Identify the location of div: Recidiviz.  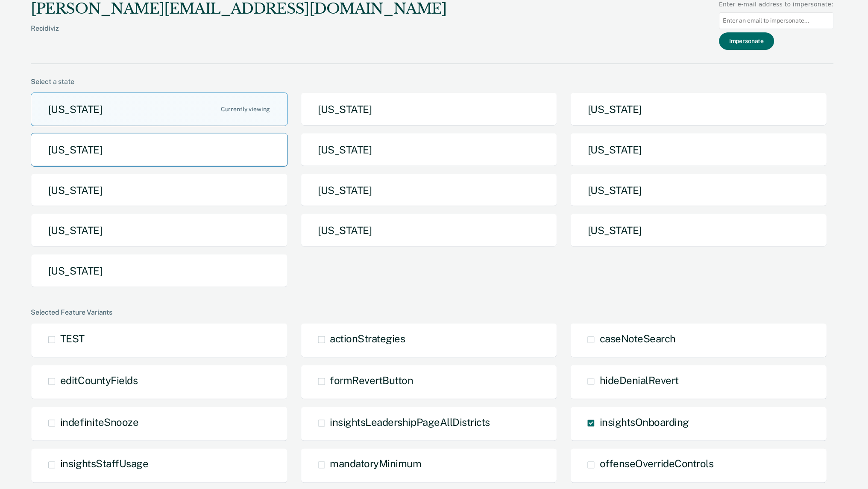
(239, 35).